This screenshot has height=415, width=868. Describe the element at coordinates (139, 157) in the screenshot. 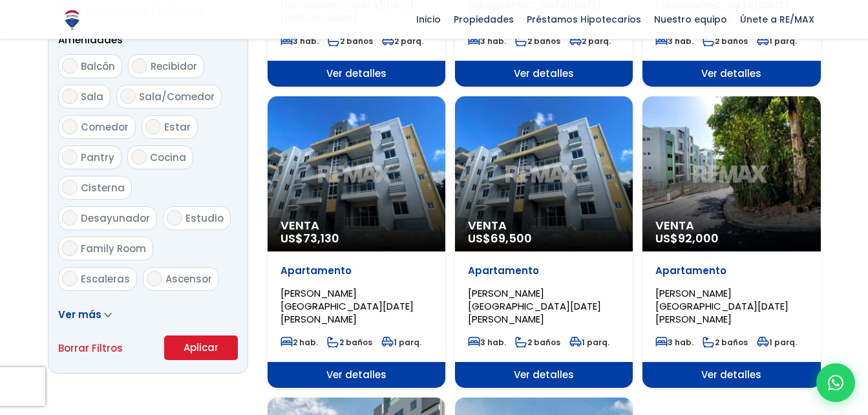

I see `input: Cocina` at that location.